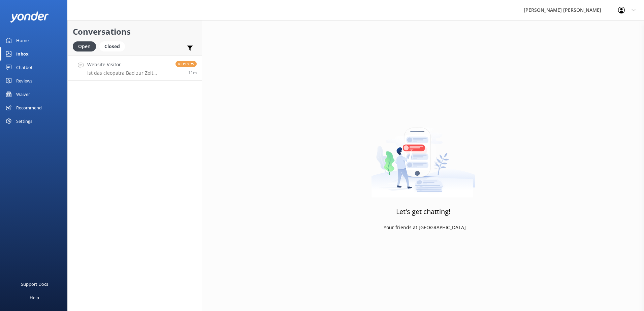  I want to click on a: Open, so click(86, 46).